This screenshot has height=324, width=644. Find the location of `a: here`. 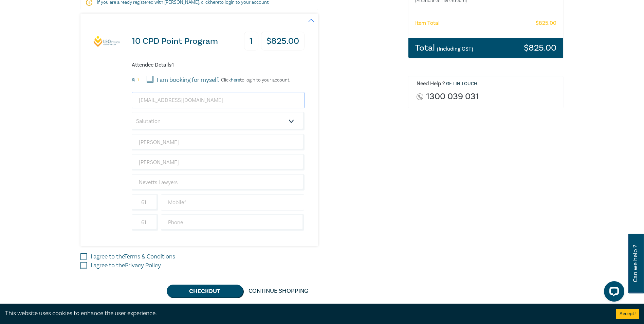

a: here is located at coordinates (235, 80).